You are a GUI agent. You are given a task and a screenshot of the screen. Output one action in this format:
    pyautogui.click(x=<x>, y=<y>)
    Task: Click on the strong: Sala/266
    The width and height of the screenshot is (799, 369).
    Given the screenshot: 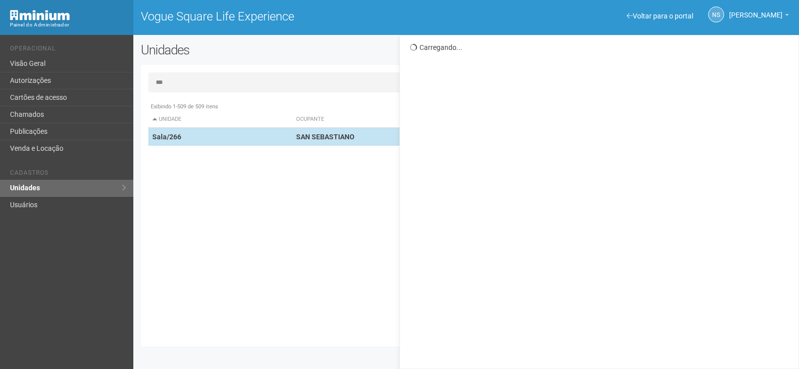 What is the action you would take?
    pyautogui.click(x=167, y=137)
    